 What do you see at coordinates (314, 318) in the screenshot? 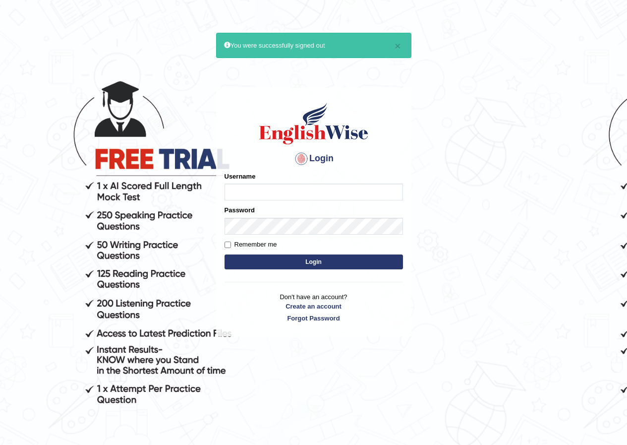
I see `a: Forgot Password` at bounding box center [314, 318].